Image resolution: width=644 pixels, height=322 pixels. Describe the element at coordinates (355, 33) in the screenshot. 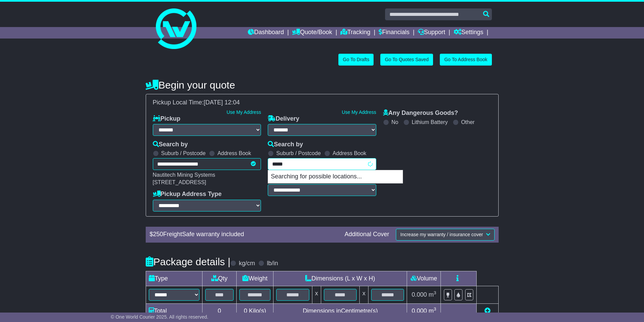

I see `a: Tracking` at that location.